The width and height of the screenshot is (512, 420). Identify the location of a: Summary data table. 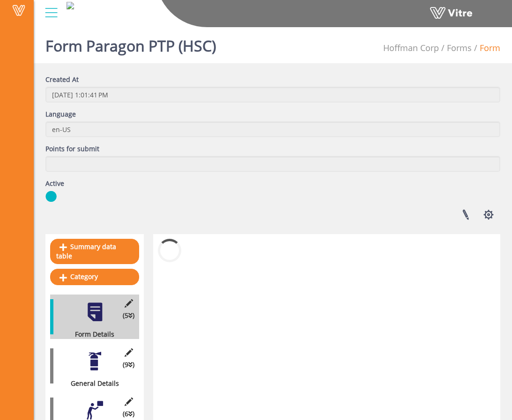
(94, 251).